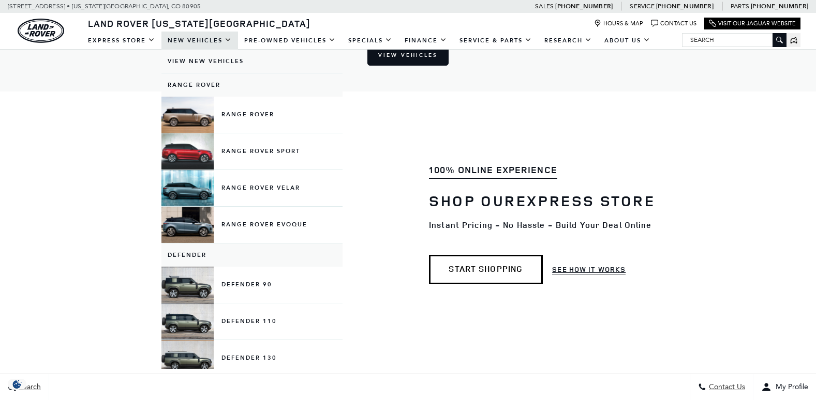 Image resolution: width=816 pixels, height=400 pixels. Describe the element at coordinates (252, 61) in the screenshot. I see `a: View New Vehicles` at that location.